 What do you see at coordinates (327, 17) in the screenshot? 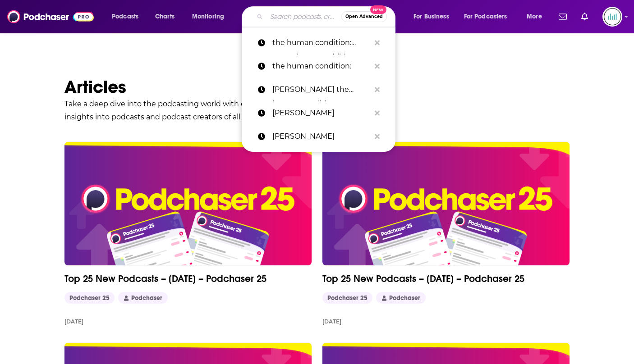
I see `div: Search podcasts, credits, & more...` at bounding box center [327, 17].